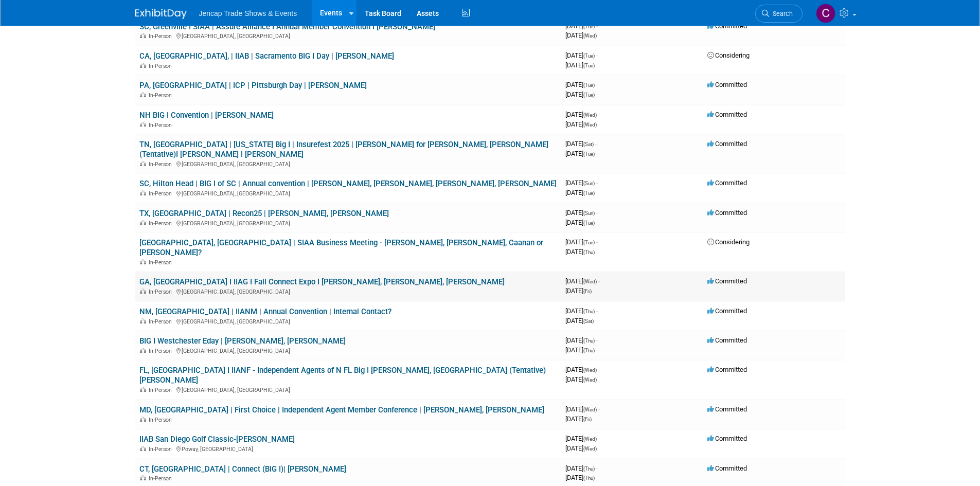 The image size is (980, 486). I want to click on a: Search, so click(779, 13).